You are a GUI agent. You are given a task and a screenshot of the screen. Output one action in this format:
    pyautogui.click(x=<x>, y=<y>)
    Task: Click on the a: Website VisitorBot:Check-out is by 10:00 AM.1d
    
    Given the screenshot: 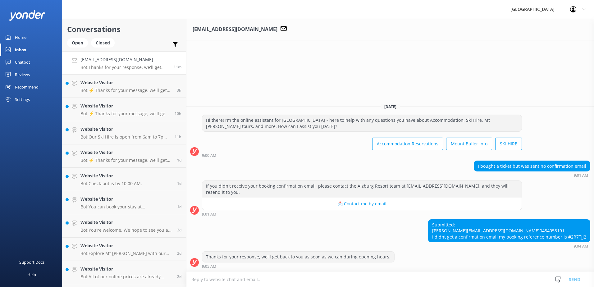 What is the action you would take?
    pyautogui.click(x=124, y=179)
    